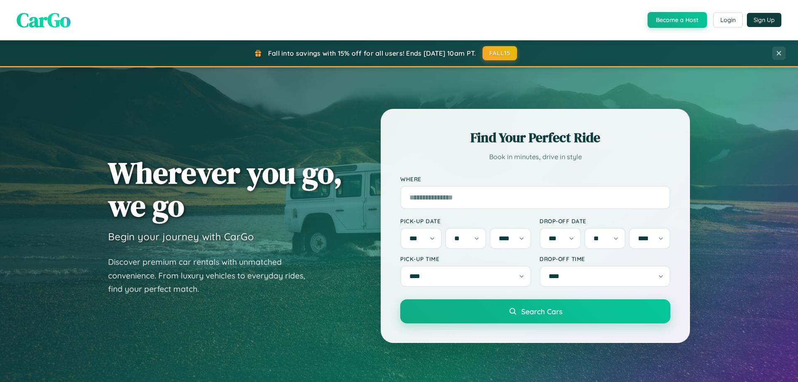 This screenshot has width=798, height=382. Describe the element at coordinates (466, 259) in the screenshot. I see `label: Pick-up Time` at that location.